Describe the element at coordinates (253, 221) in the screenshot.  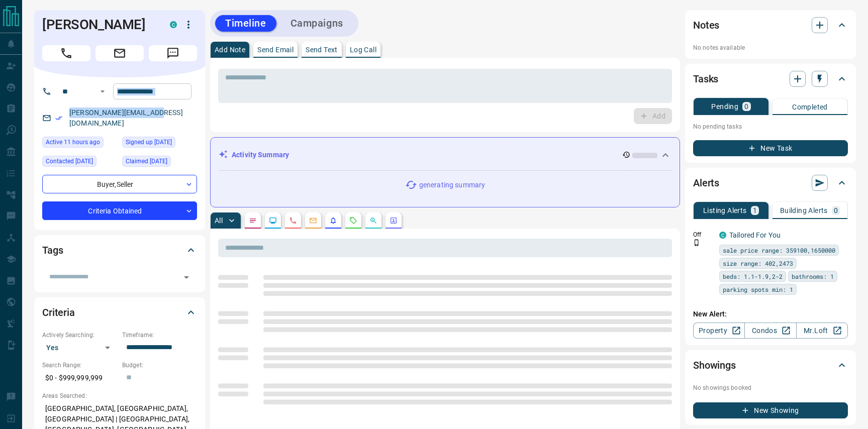
I see `svg: Notes` at that location.